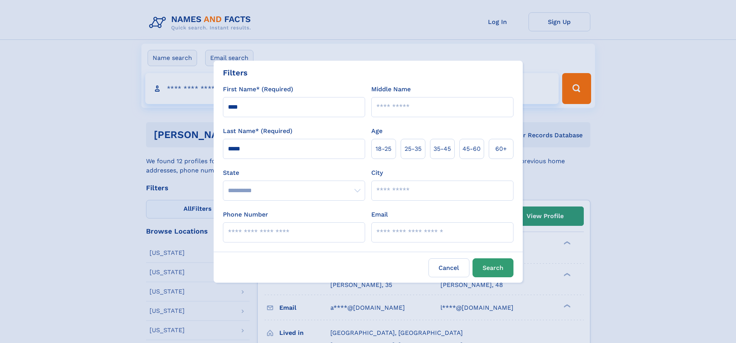 This screenshot has height=343, width=736. Describe the element at coordinates (442, 149) in the screenshot. I see `span: 35‑45` at that location.